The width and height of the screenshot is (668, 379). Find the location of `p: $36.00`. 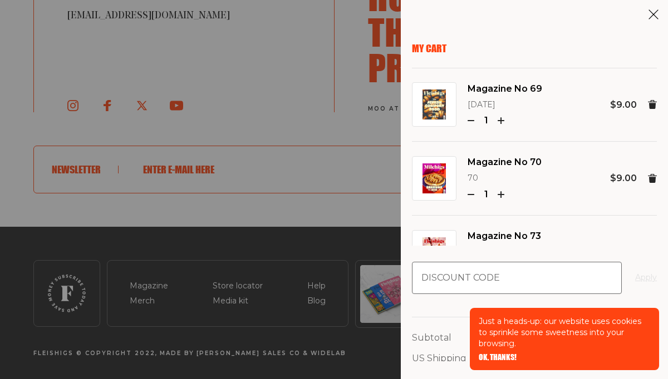

p: $36.00 is located at coordinates (620, 253).